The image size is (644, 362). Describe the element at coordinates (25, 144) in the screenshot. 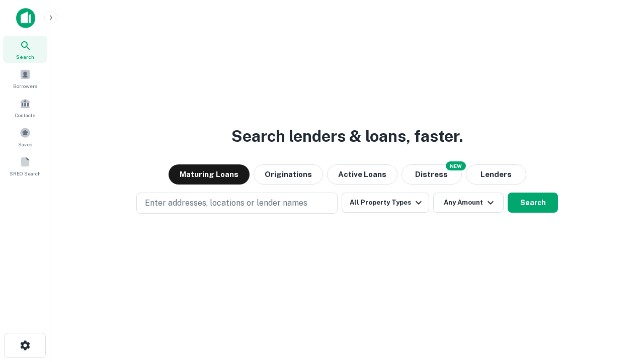

I see `span: Saved` at that location.